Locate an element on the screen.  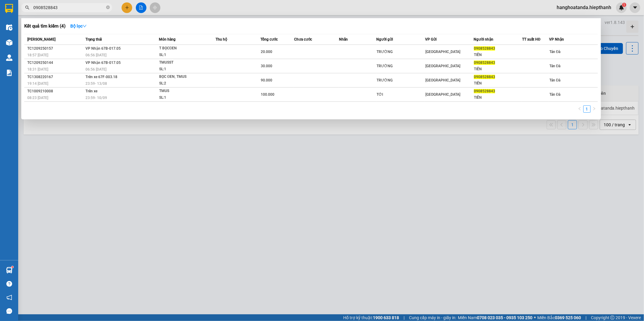
span: VP Nhận is located at coordinates (557, 39).